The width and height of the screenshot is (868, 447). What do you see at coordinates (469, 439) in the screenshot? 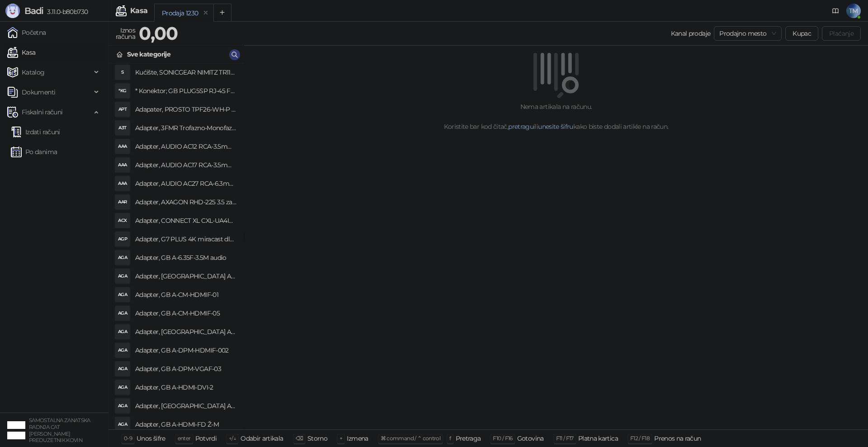
I see `div: Pretraga` at bounding box center [469, 439].